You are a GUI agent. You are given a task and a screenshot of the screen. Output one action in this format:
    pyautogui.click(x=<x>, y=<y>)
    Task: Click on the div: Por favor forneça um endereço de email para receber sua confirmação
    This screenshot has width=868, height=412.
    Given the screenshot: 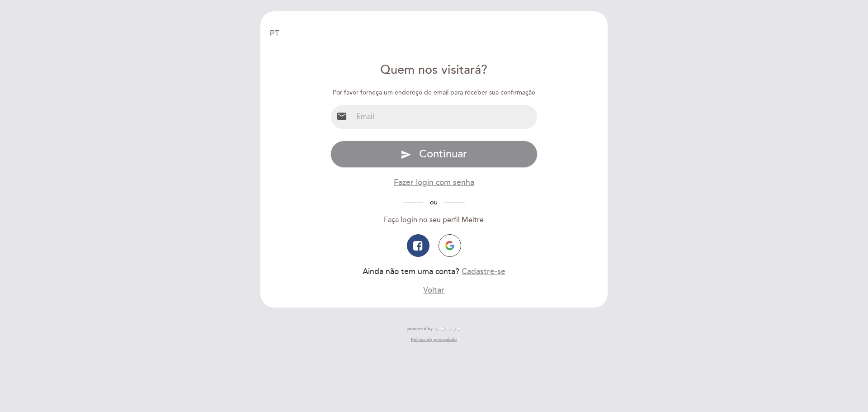 What is the action you would take?
    pyautogui.click(x=434, y=93)
    